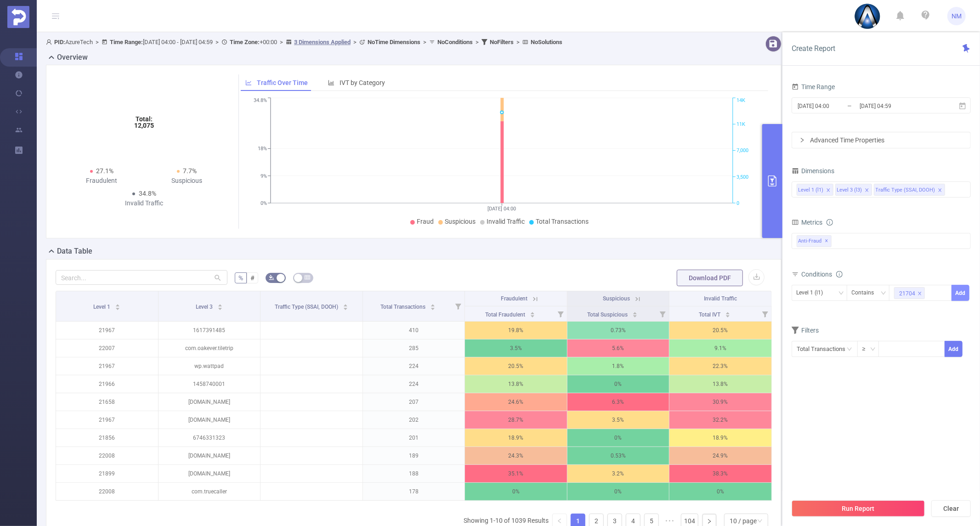 The image size is (980, 526). Describe the element at coordinates (107, 438) in the screenshot. I see `p: 21856` at that location.